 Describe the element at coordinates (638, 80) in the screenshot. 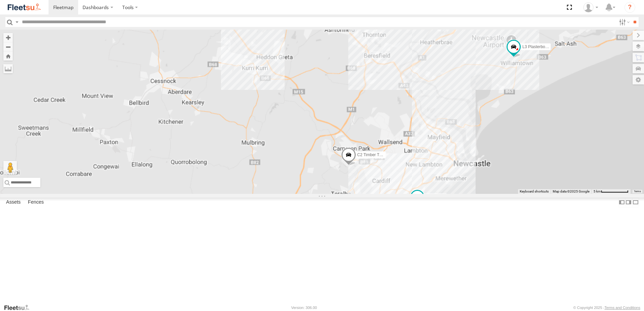

I see `label: Map Settings` at that location.